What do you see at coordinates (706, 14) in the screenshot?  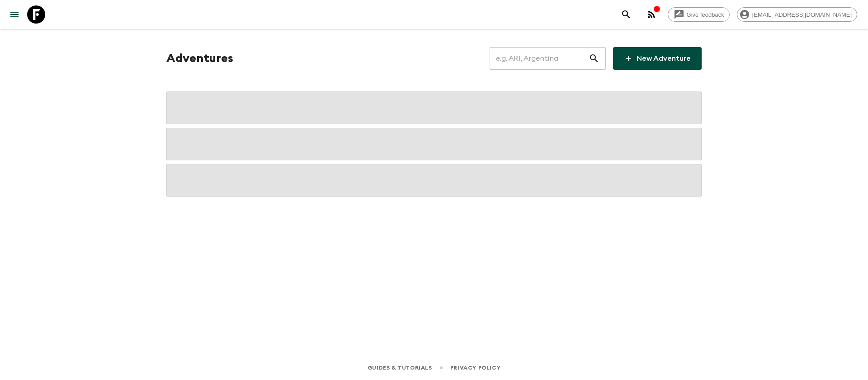 I see `span: Give feedback` at bounding box center [706, 14].